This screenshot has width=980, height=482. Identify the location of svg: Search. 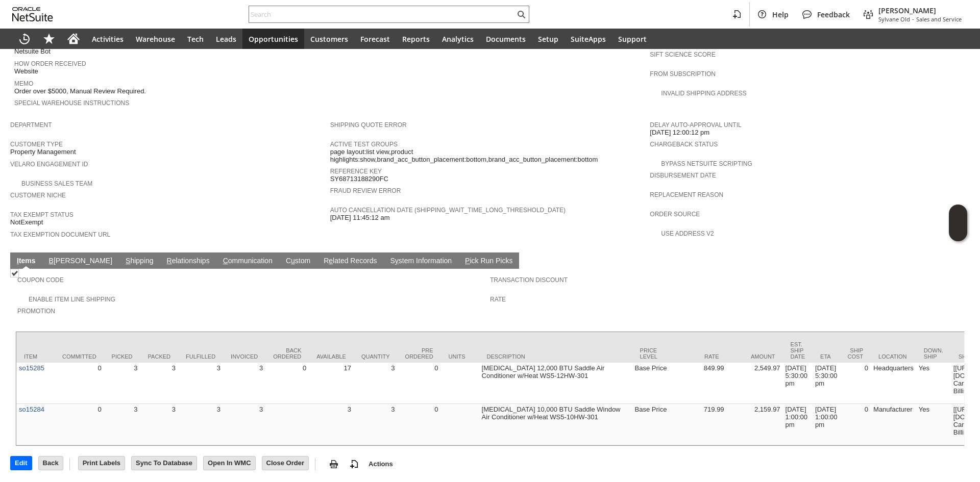
(522, 15).